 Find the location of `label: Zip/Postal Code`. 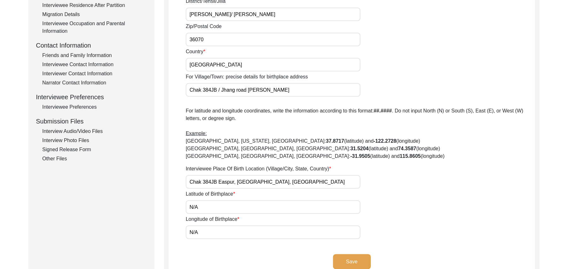

label: Zip/Postal Code is located at coordinates (204, 26).